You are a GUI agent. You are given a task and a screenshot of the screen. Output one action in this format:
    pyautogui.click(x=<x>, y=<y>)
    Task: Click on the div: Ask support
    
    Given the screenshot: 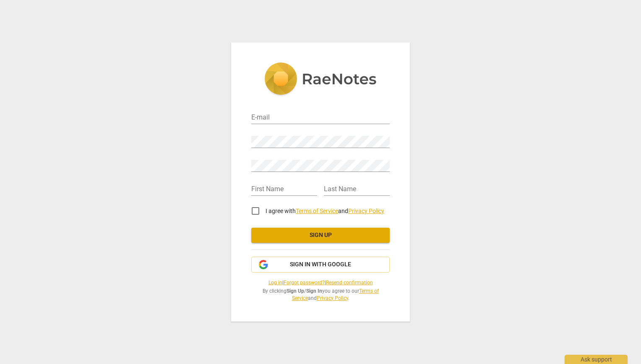 What is the action you would take?
    pyautogui.click(x=596, y=360)
    